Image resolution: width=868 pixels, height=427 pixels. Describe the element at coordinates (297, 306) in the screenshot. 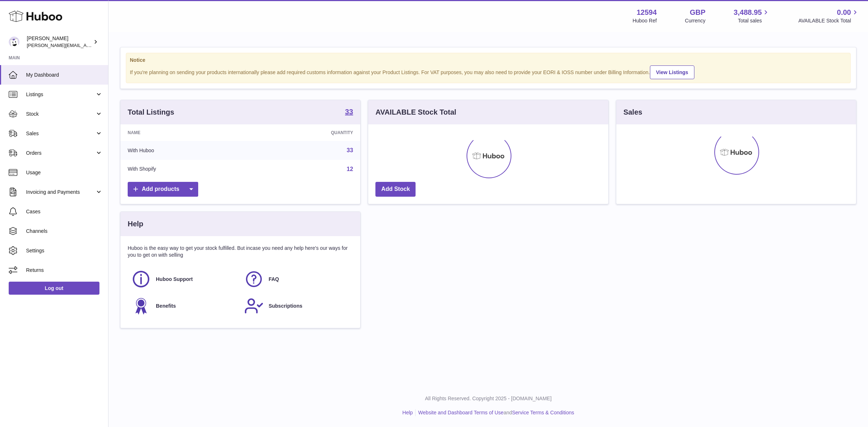

I see `a: Subscriptions` at that location.